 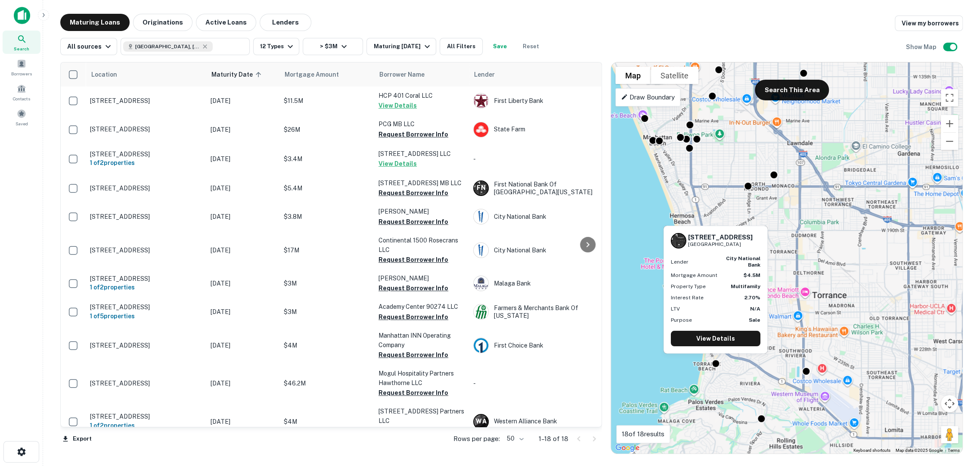 What do you see at coordinates (104, 75) in the screenshot?
I see `span: Location` at bounding box center [104, 75].